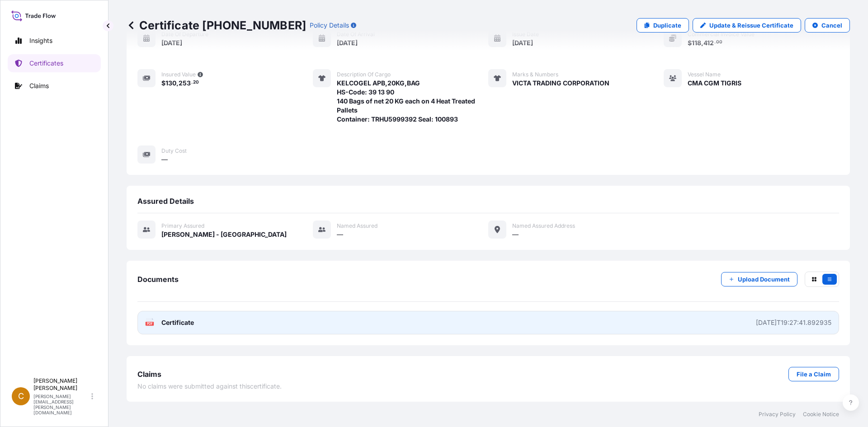  Describe the element at coordinates (40, 40) in the screenshot. I see `p: Insights` at that location.